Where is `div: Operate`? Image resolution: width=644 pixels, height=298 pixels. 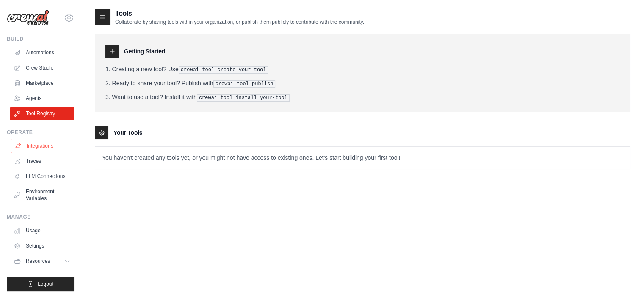 div: Operate is located at coordinates (40, 132).